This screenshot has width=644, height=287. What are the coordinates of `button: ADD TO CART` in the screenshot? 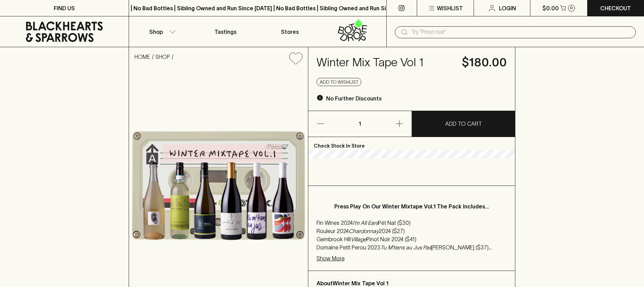 It's located at (463, 124).